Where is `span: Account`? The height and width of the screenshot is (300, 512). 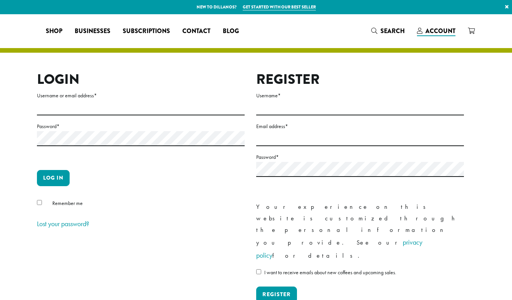
span: Account is located at coordinates (441, 31).